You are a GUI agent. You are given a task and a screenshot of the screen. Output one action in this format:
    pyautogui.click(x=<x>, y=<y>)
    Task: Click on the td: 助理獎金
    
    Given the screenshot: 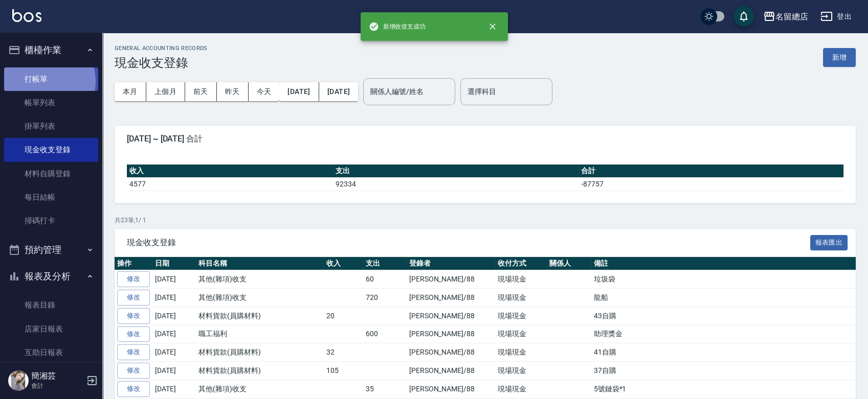 What is the action you would take?
    pyautogui.click(x=723, y=334)
    